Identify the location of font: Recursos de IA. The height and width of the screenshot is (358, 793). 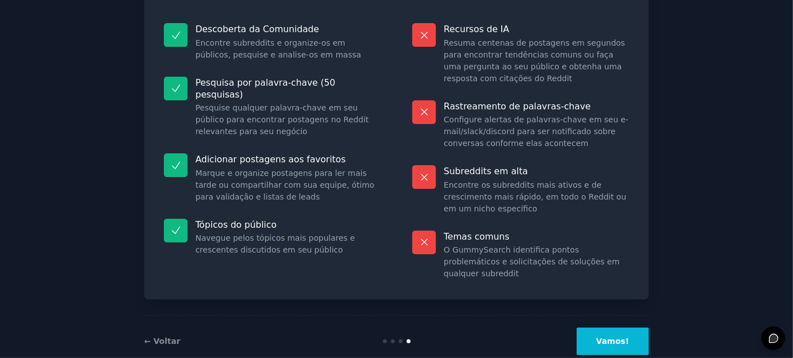
(477, 29).